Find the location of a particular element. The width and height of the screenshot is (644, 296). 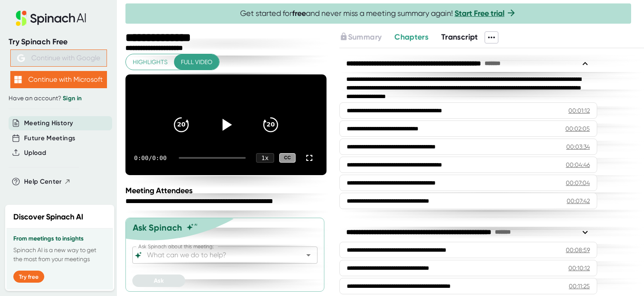

span: Highlights is located at coordinates (150, 62).